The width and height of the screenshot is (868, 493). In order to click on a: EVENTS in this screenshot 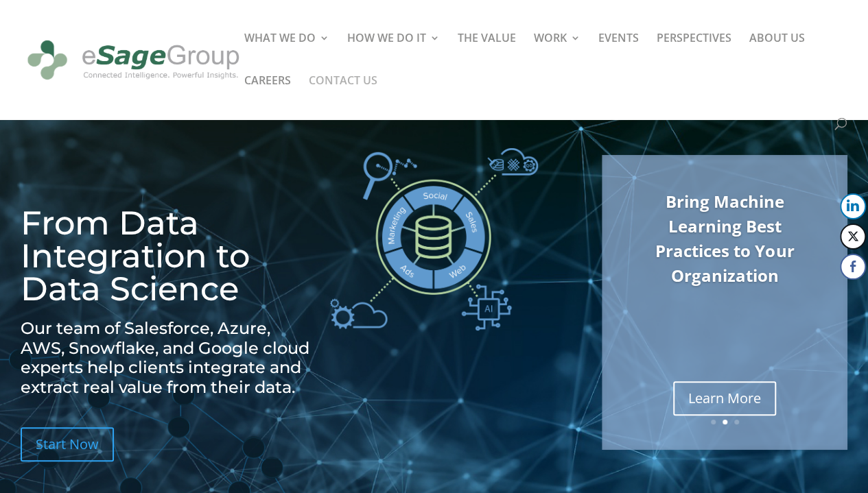, I will do `click(618, 54)`.